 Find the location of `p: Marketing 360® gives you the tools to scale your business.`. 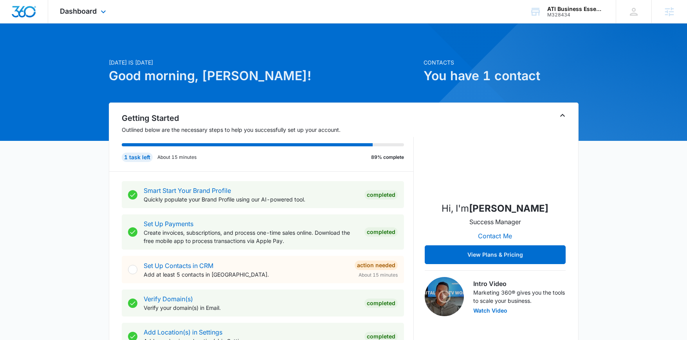

p: Marketing 360® gives you the tools to scale your business. is located at coordinates (519, 297).